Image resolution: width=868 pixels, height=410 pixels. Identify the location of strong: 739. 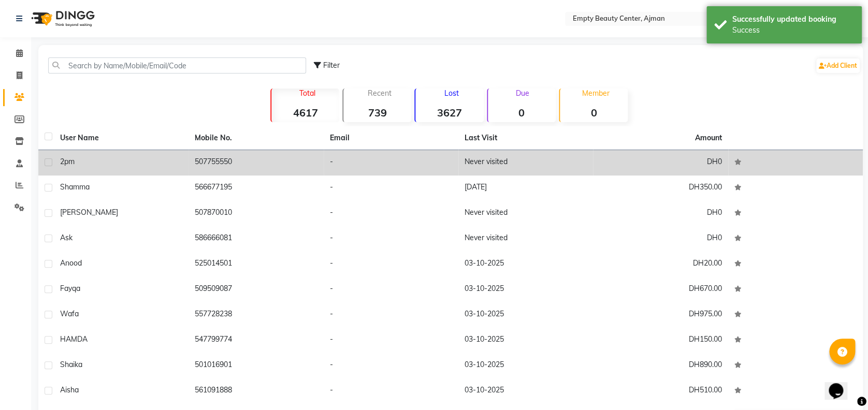
(377, 112).